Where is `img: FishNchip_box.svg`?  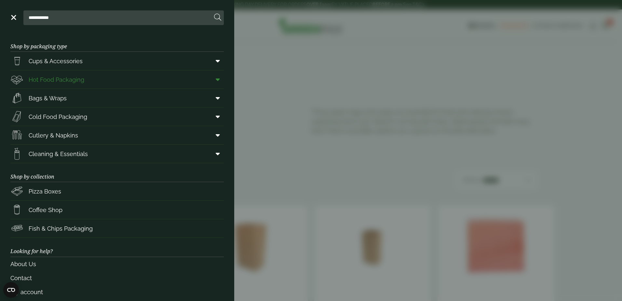
img: FishNchip_box.svg is located at coordinates (17, 228).